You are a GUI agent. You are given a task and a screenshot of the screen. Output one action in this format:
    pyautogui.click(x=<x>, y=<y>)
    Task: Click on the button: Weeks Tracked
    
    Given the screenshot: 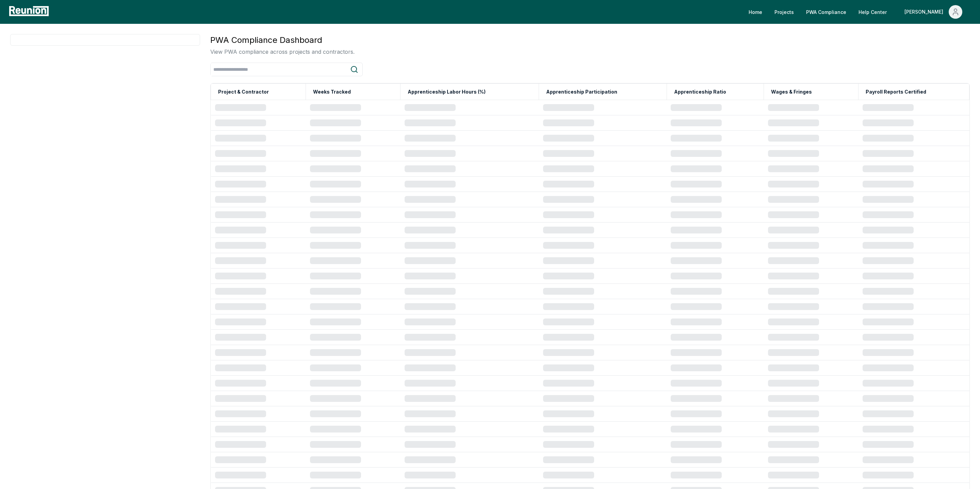 What is the action you would take?
    pyautogui.click(x=332, y=92)
    